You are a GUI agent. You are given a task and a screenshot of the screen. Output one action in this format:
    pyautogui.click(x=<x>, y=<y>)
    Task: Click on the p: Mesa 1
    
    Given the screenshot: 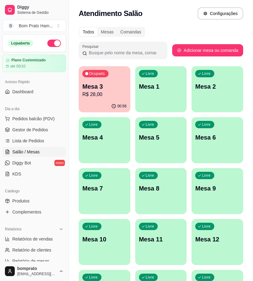 What is the action you would take?
    pyautogui.click(x=161, y=87)
    